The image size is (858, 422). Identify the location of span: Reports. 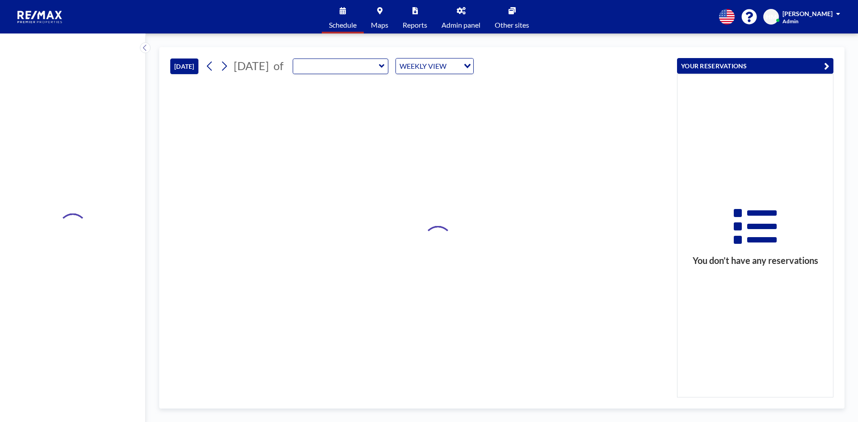
(415, 25).